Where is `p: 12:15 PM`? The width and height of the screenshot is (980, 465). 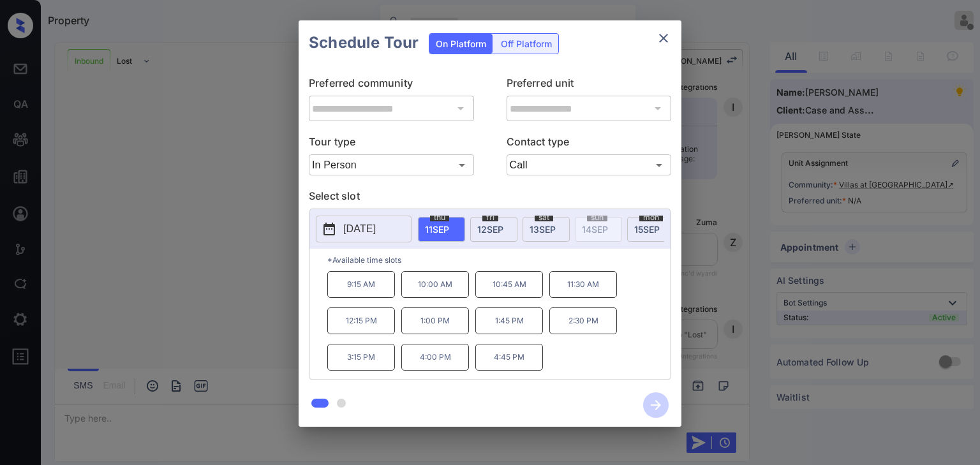 p: 12:15 PM is located at coordinates (361, 321).